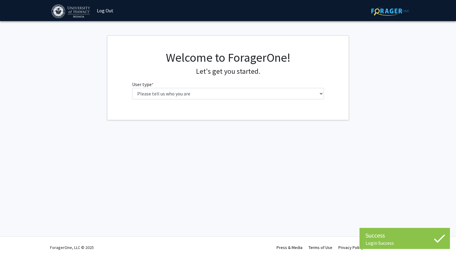  What do you see at coordinates (390, 11) in the screenshot?
I see `img: ForagerOne Logo` at bounding box center [390, 11].